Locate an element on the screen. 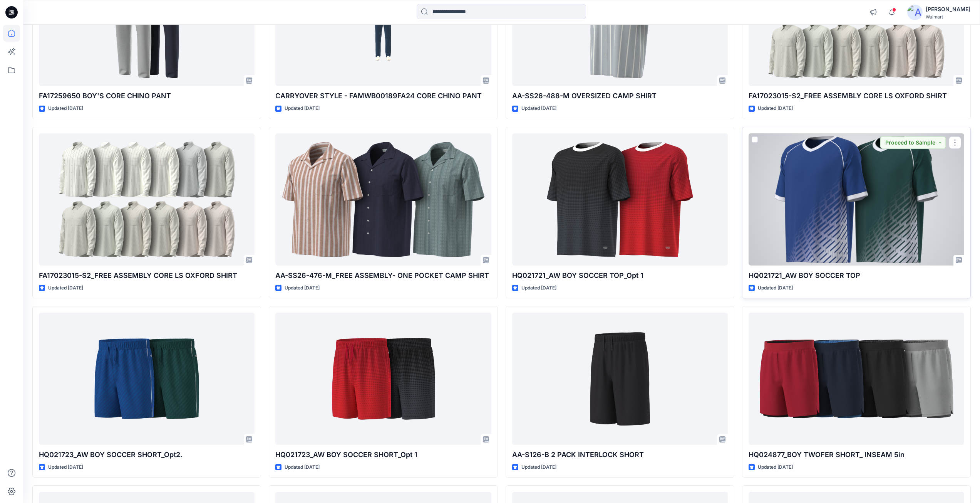  img: avatar is located at coordinates (915, 12).